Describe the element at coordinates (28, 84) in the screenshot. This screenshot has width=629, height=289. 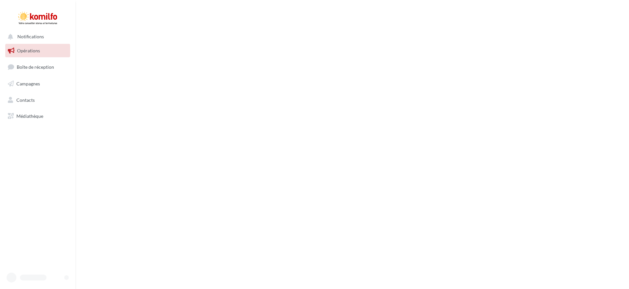
I see `span: Campagnes` at that location.